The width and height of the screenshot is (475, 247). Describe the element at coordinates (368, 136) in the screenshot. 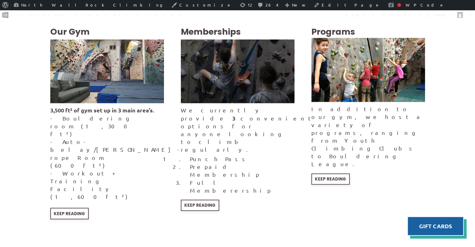

I see `div: In addition to our gym, we host a variety of programs, ranging from Youth Climbing Clubs to Bould...` at that location.